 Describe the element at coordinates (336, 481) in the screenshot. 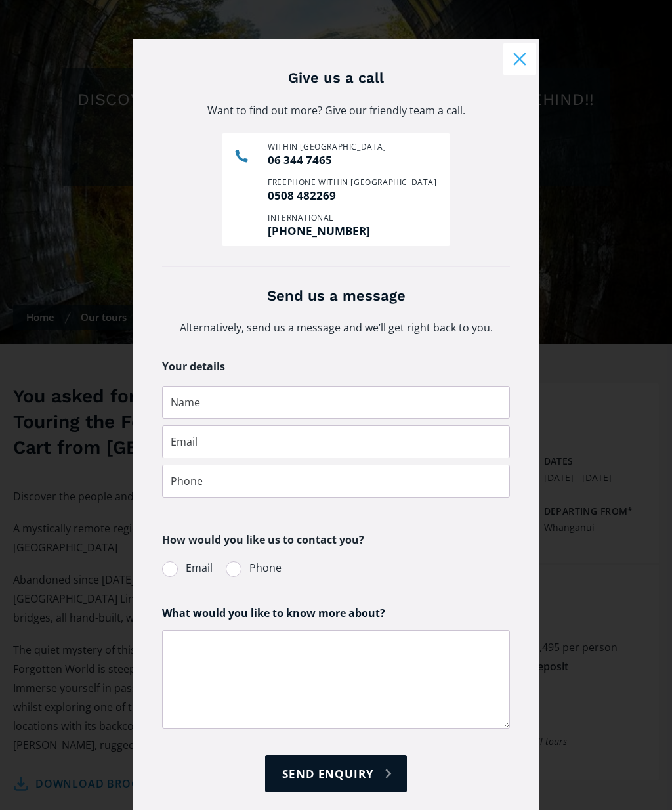

I see `input: Phone` at that location.